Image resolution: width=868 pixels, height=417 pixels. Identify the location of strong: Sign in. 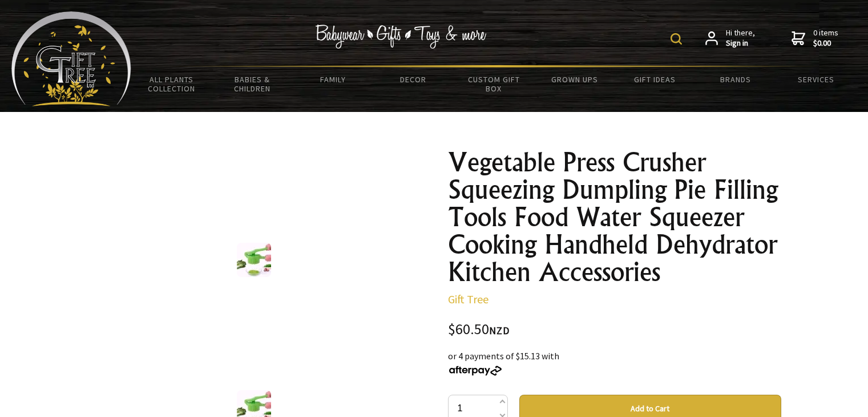
(741, 44).